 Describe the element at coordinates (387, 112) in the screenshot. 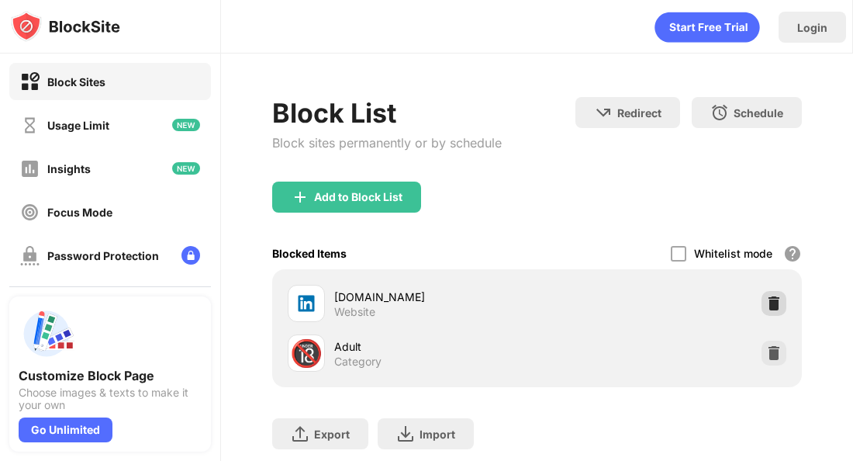

I see `div: Block List` at that location.